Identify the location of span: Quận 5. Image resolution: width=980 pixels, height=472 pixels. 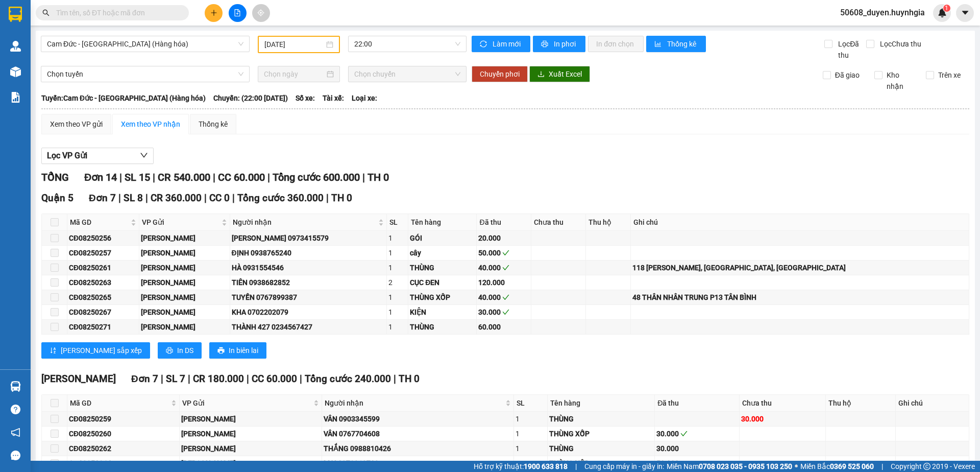
(57, 198).